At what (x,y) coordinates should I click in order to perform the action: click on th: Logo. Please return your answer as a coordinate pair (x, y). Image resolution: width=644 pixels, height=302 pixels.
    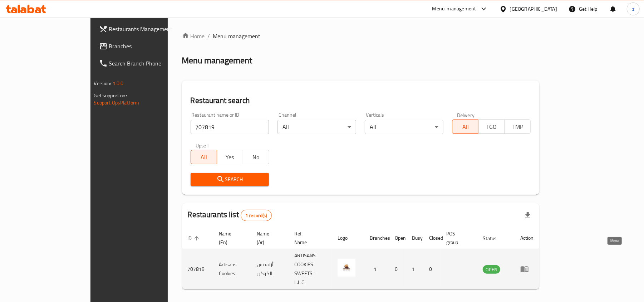
    Looking at the image, I should click on (348, 238).